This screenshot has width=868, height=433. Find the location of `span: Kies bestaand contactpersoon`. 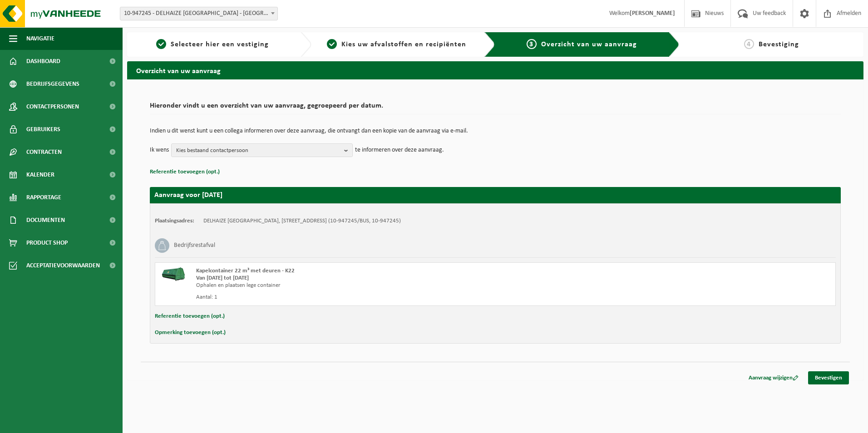

span: Kies bestaand contactpersoon is located at coordinates (258, 151).